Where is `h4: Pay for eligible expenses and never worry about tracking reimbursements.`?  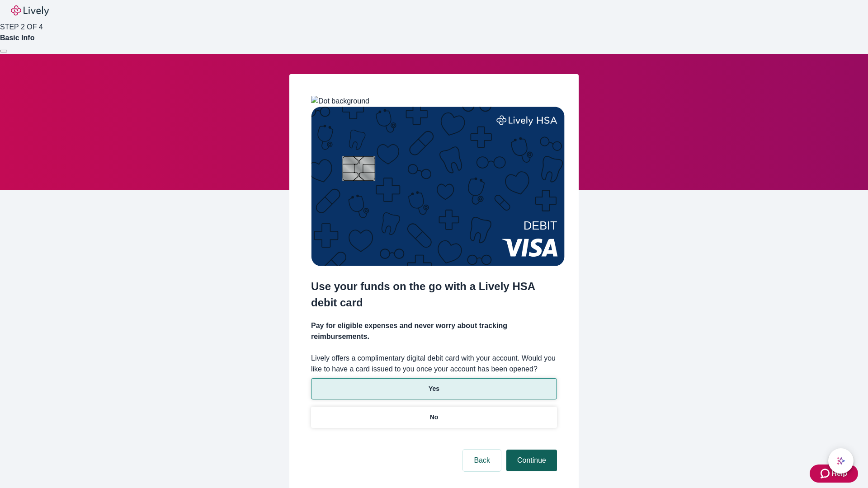
h4: Pay for eligible expenses and never worry about tracking reimbursements. is located at coordinates (434, 331).